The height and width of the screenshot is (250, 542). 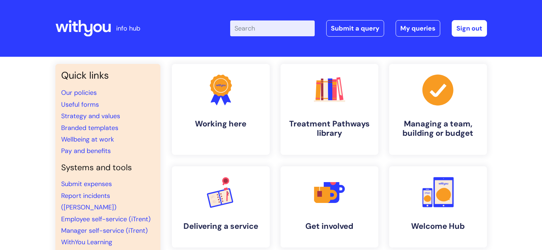 What do you see at coordinates (128, 28) in the screenshot?
I see `p: info hub` at bounding box center [128, 28].